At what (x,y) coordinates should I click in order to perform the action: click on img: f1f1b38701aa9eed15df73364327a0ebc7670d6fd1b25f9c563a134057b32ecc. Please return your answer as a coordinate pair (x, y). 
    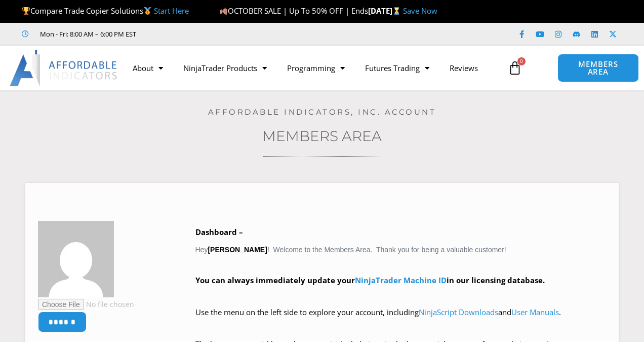
    Looking at the image, I should click on (76, 259).